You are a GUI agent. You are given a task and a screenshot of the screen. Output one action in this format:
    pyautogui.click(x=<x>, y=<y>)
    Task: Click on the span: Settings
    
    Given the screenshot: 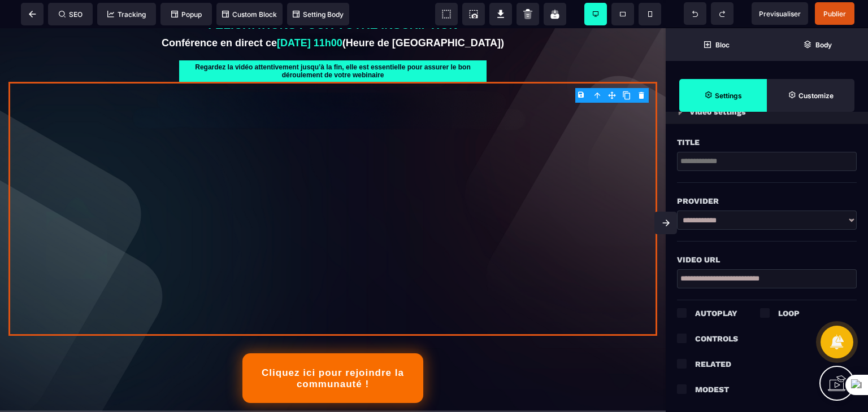 What is the action you would take?
    pyautogui.click(x=723, y=96)
    